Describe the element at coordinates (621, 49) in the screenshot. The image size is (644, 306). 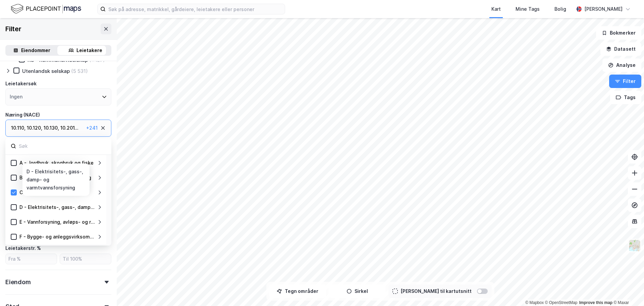
I see `button: Datasett` at that location.